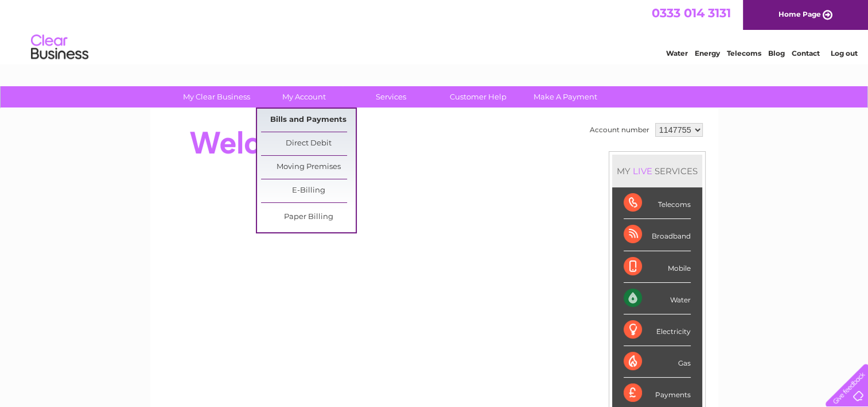  I want to click on a: Water, so click(678, 52).